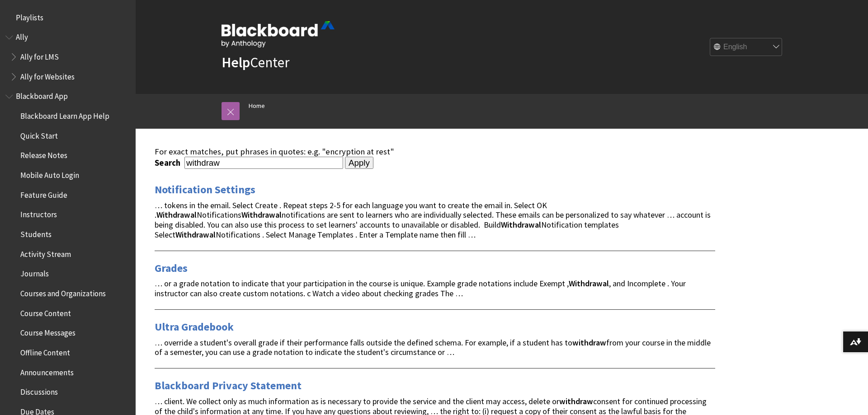 The width and height of the screenshot is (868, 415). Describe the element at coordinates (44, 154) in the screenshot. I see `span: Release Notes` at that location.